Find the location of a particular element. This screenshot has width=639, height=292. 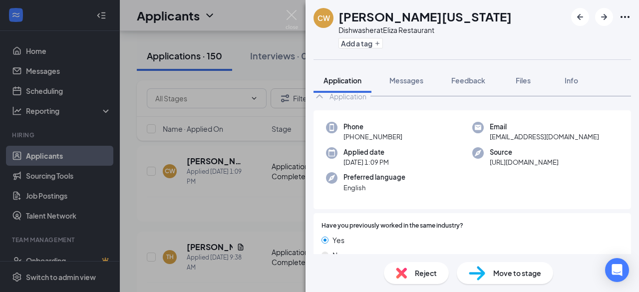

span: Reject is located at coordinates (426, 273).